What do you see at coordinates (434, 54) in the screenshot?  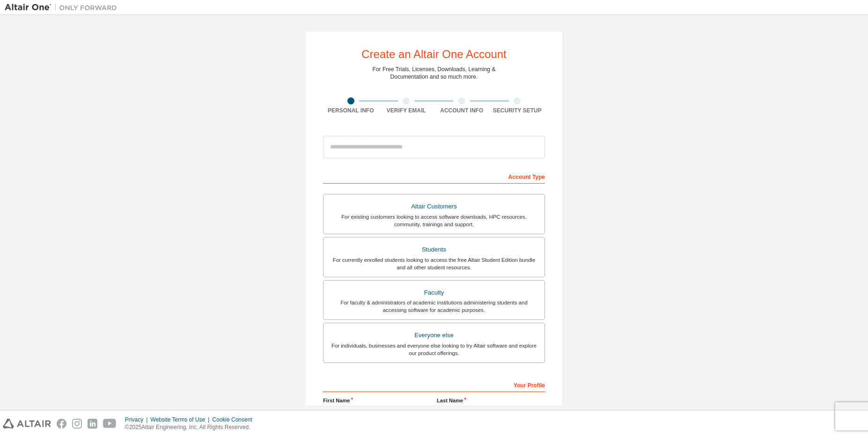 I see `div: Create an Altair One Account` at bounding box center [434, 54].